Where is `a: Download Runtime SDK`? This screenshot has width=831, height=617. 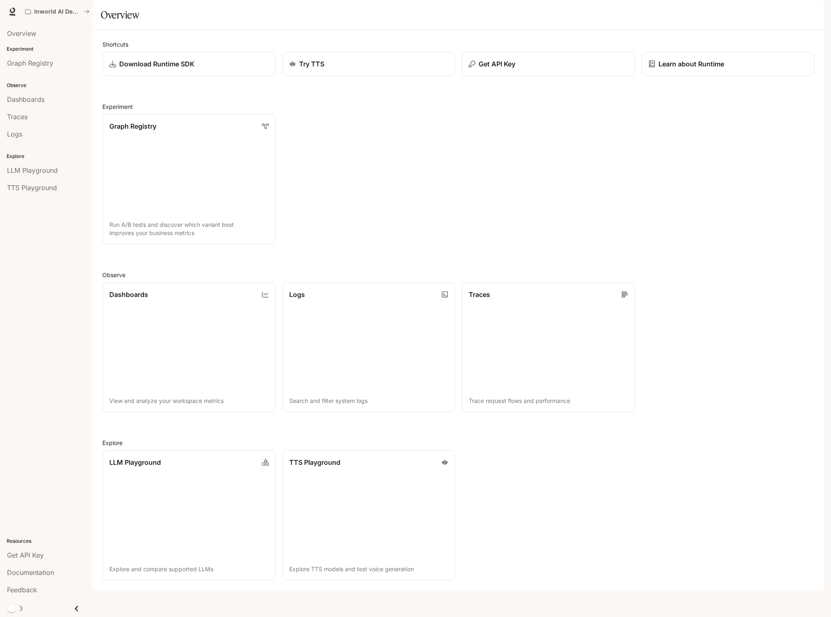 a: Download Runtime SDK is located at coordinates (189, 64).